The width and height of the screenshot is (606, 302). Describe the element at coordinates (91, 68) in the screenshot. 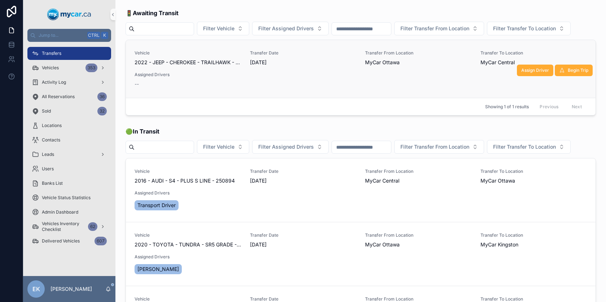

I see `div: 353` at that location.